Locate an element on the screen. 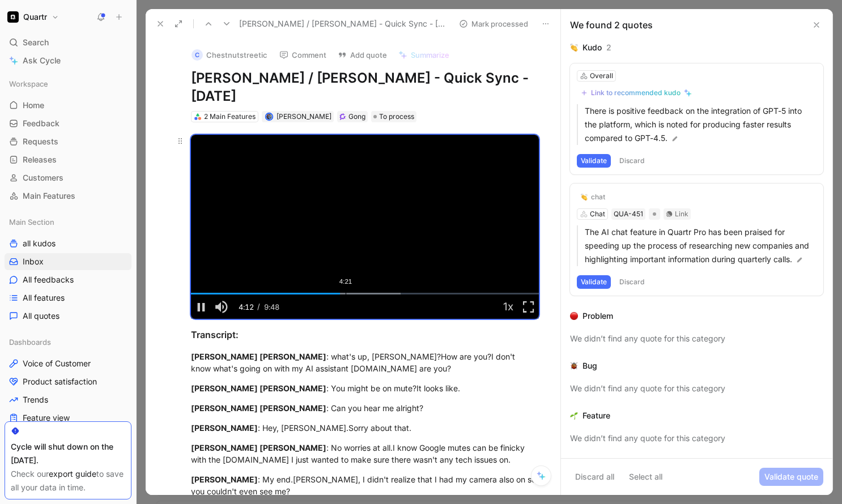  button: Mute is located at coordinates (222, 307).